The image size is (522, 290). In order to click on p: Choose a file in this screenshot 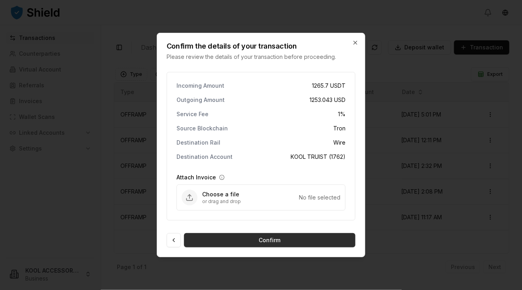, I will do `click(250, 194)`.